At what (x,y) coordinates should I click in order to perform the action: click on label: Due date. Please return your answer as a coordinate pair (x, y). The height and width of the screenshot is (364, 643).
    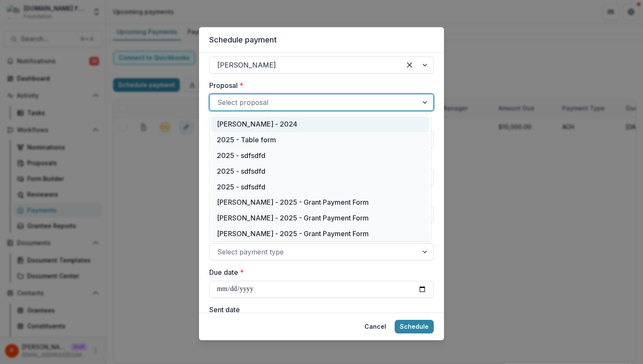
    Looking at the image, I should click on (320, 273).